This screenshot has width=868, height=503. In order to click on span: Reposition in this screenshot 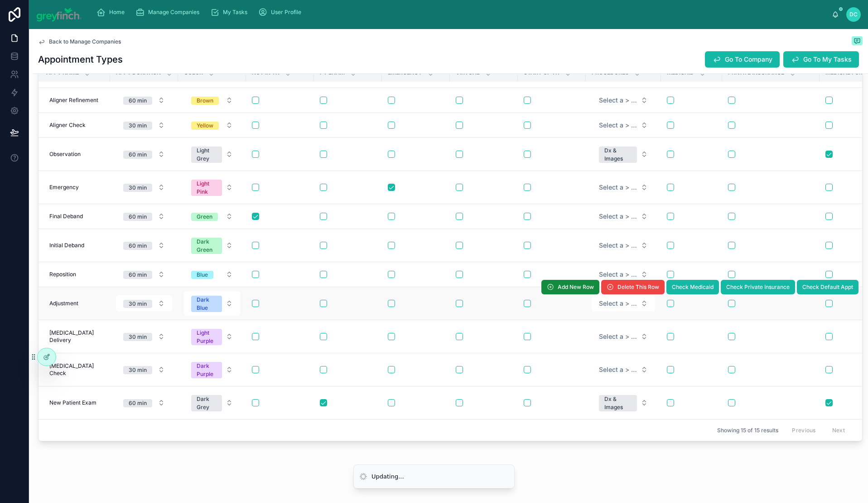, I will do `click(62, 274)`.